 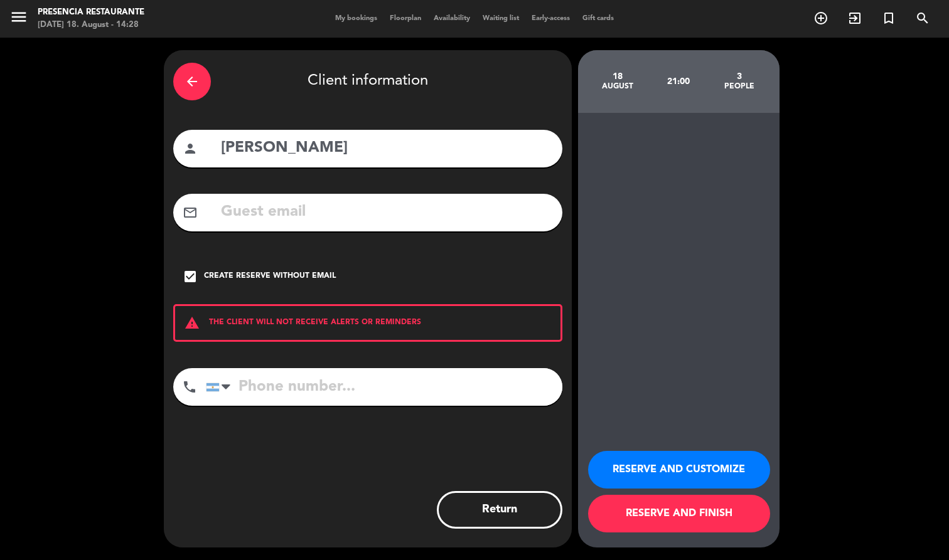 What do you see at coordinates (679, 514) in the screenshot?
I see `button: RESERVE AND FINISH` at bounding box center [679, 514].